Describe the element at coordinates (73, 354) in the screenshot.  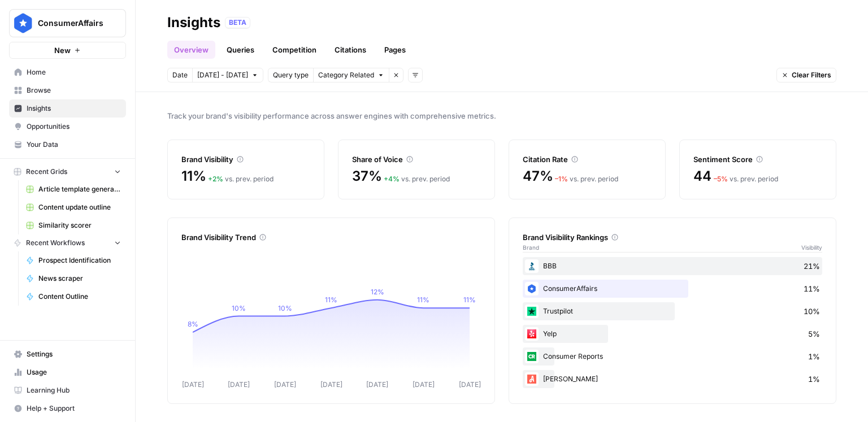
I see `span: Settings` at that location.